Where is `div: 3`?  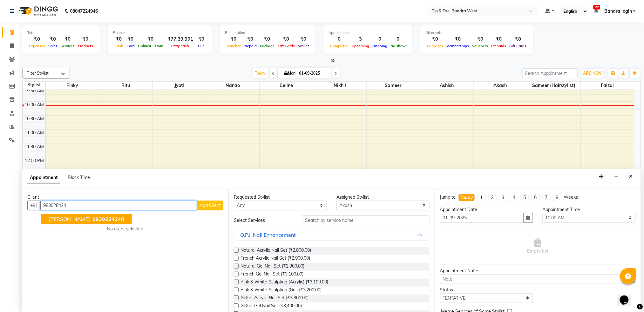
div: 3 is located at coordinates (360, 39).